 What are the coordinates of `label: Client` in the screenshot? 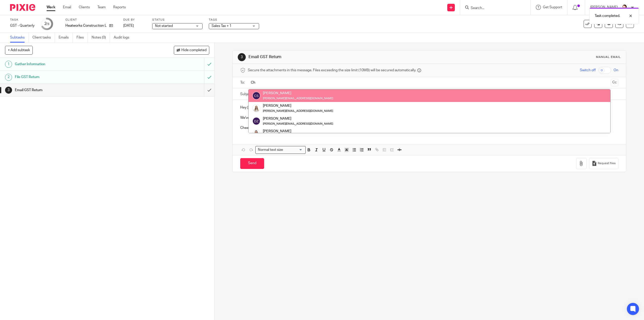 It's located at (91, 20).